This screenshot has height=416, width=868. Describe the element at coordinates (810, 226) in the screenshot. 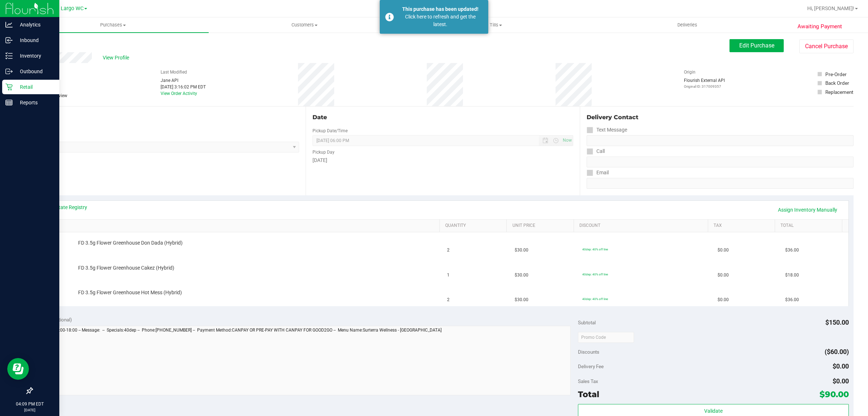

I see `a: Total` at that location.